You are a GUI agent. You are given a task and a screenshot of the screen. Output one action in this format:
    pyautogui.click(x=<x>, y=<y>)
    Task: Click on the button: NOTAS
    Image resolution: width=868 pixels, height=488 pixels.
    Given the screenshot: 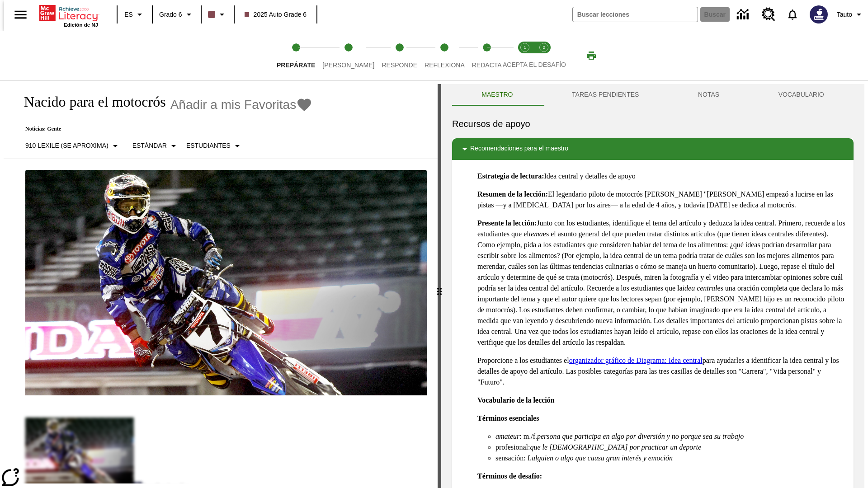 What is the action you would take?
    pyautogui.click(x=709, y=95)
    